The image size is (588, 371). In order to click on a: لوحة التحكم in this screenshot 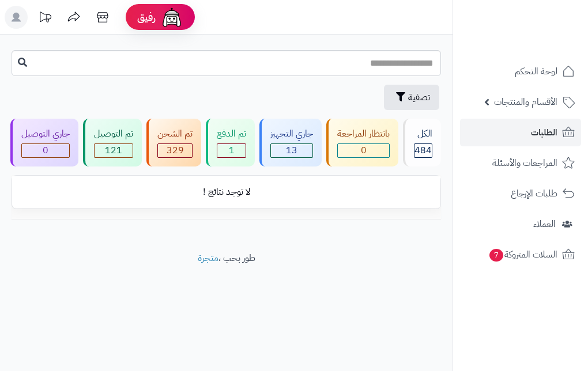, I will do `click(520, 72)`.